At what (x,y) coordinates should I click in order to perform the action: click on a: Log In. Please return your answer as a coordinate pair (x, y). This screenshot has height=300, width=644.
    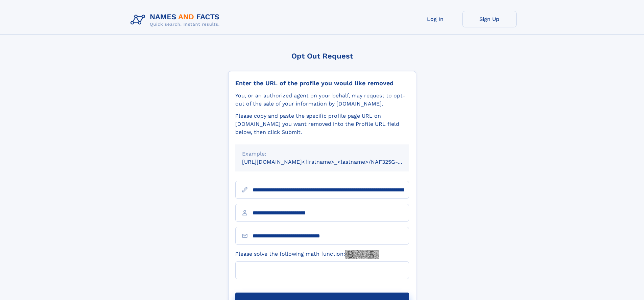
    Looking at the image, I should click on (435, 19).